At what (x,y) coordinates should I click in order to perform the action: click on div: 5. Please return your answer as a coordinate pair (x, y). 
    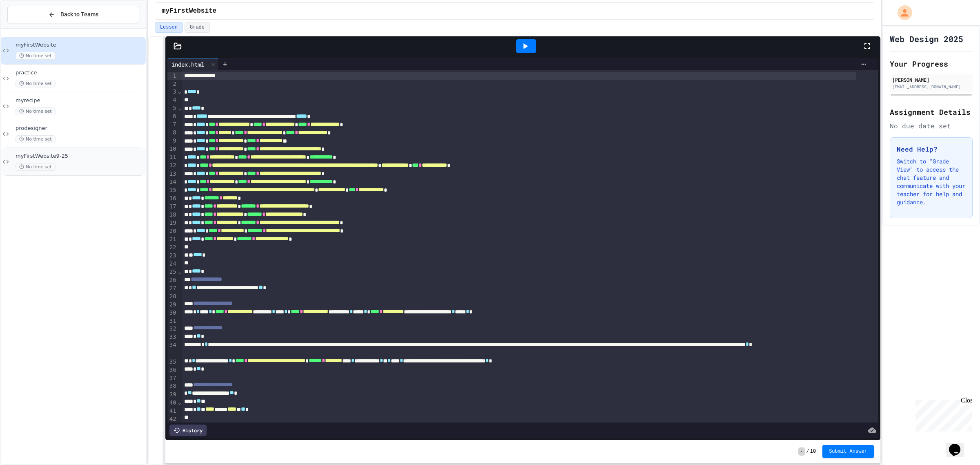
    Looking at the image, I should click on (173, 109).